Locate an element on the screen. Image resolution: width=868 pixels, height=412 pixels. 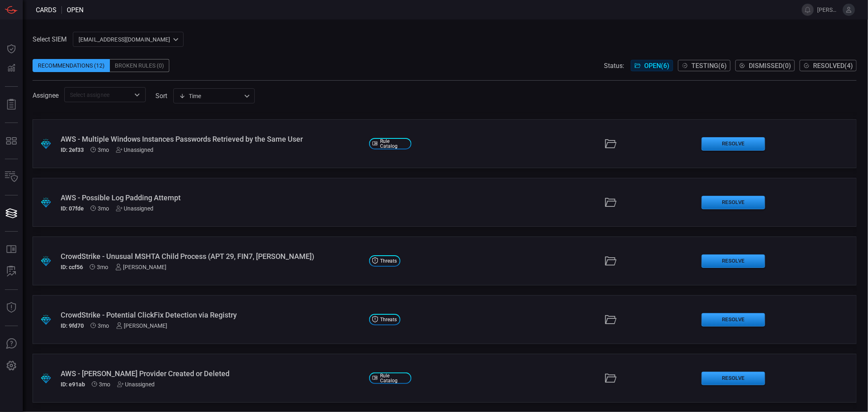
button: Rule Catalog is located at coordinates (11, 250).